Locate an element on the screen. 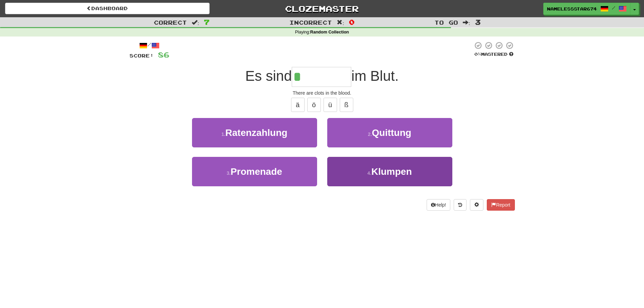  a: Clozemaster is located at coordinates (322, 9).